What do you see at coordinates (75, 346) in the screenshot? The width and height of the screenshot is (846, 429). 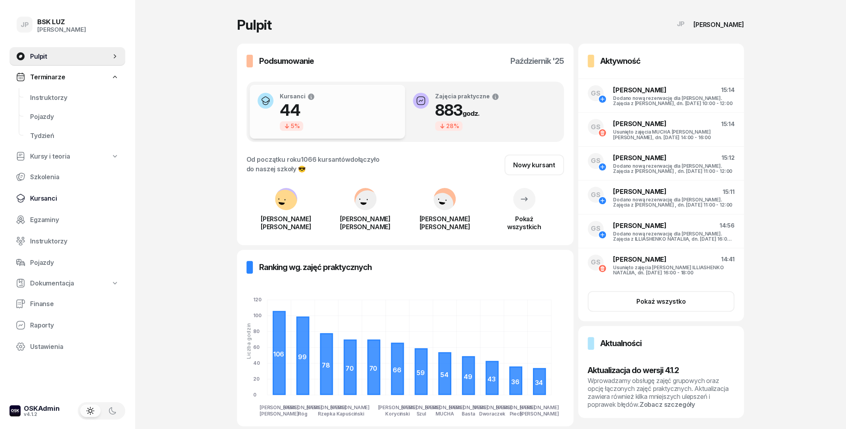 I see `span: Ustawienia` at bounding box center [75, 346].